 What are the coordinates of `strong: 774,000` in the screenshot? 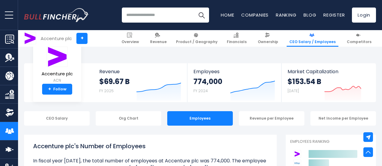 It's located at (208, 81).